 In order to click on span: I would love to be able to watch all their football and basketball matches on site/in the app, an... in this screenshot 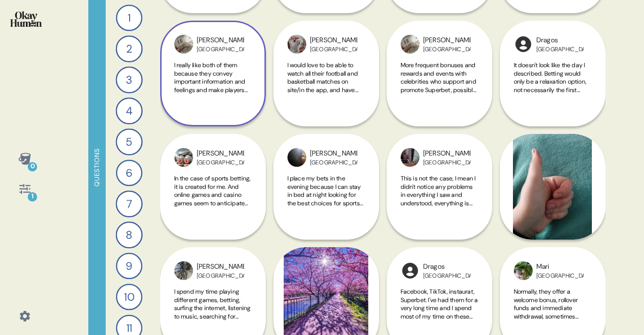, I will do `click(323, 81)`.